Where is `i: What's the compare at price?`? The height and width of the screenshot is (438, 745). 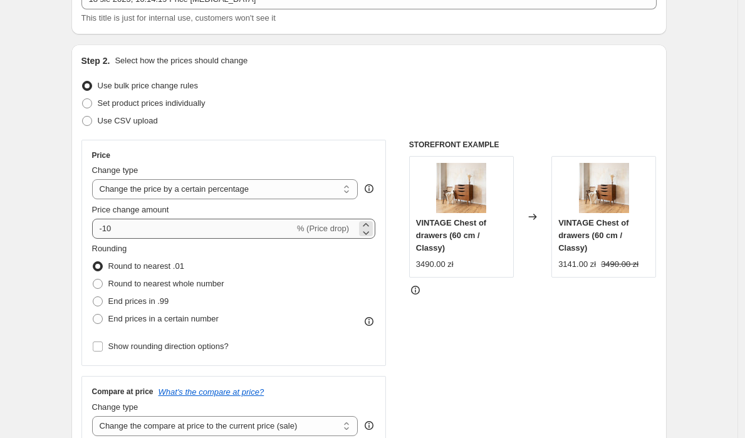
i: What's the compare at price? is located at coordinates (211, 392).